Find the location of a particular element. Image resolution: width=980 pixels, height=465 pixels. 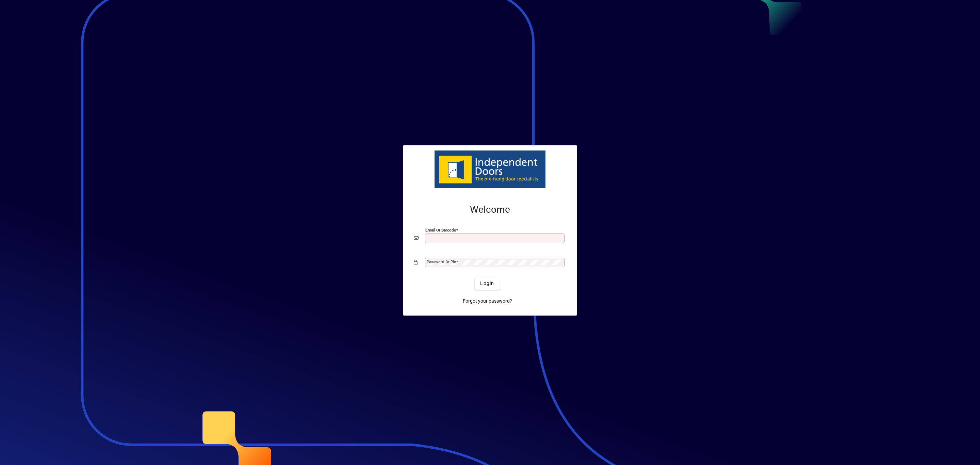

h2: Welcome is located at coordinates (490, 210).